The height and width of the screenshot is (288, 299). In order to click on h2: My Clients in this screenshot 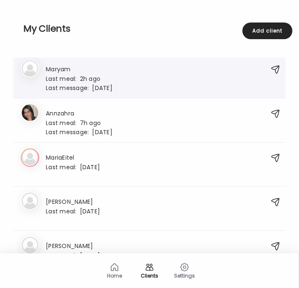, I will do `click(158, 29)`.